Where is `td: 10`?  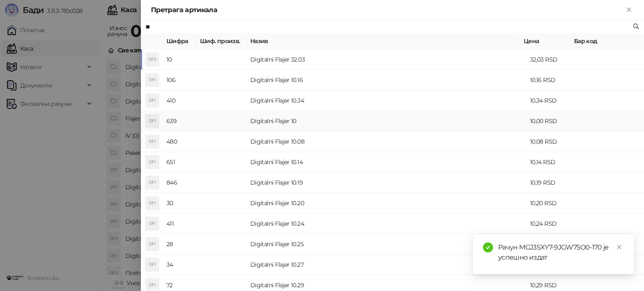 td: 10 is located at coordinates (180, 60).